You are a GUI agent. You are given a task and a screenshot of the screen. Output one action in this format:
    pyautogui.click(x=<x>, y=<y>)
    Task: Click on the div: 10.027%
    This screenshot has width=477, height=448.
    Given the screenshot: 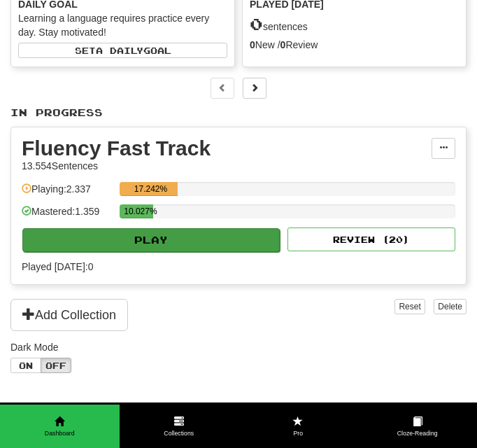 What is the action you would take?
    pyautogui.click(x=139, y=212)
    